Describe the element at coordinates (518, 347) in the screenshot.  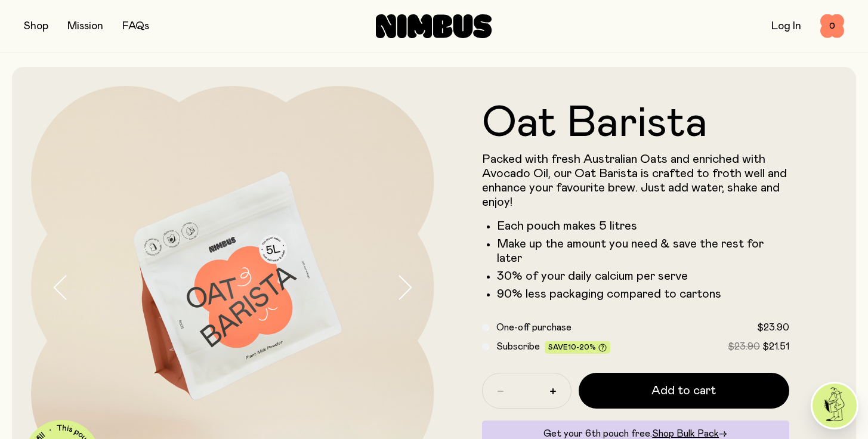
I see `span: Subscribe` at that location.